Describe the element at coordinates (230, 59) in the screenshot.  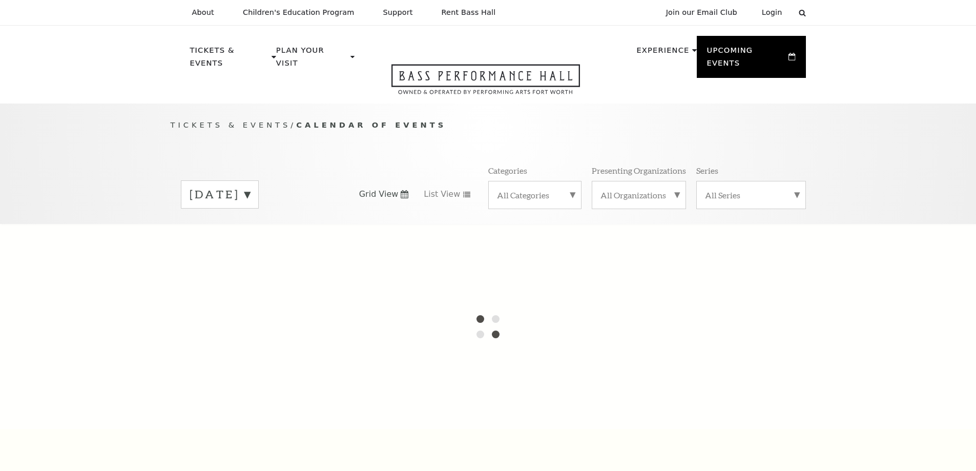
I see `p: Tickets & Events` at that location.